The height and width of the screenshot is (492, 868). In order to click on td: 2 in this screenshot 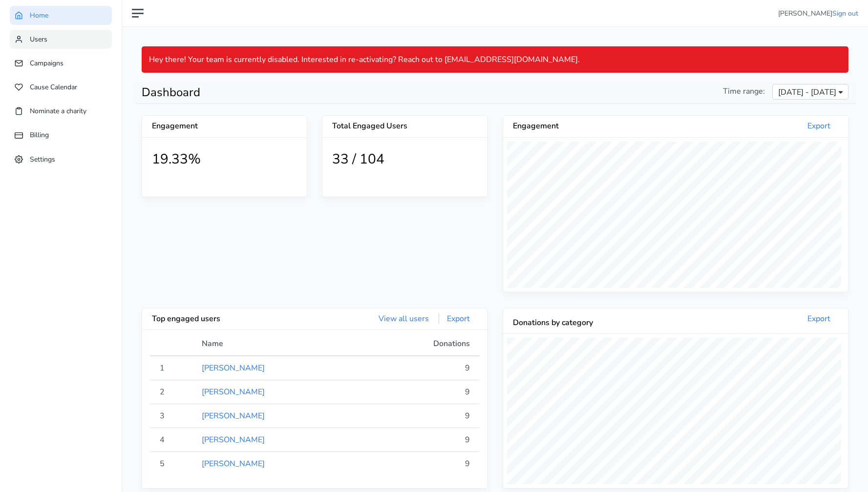, I will do `click(173, 392)`.